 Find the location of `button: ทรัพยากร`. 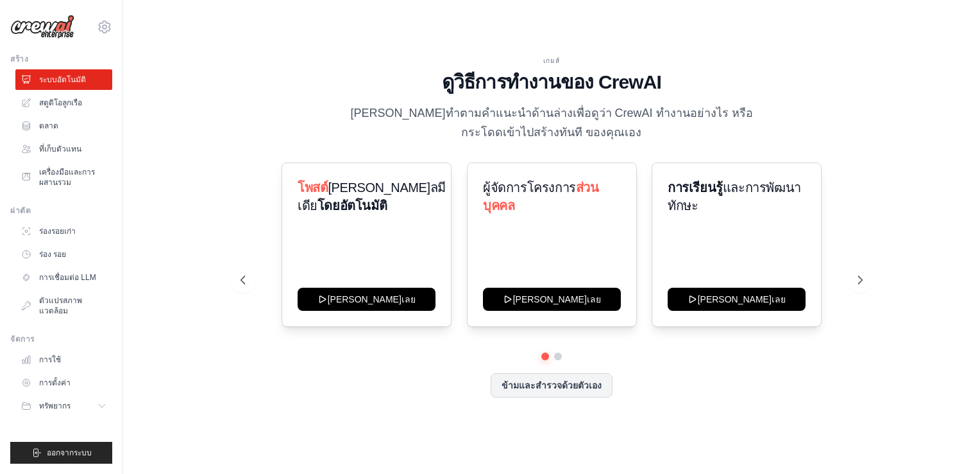

button: ทรัพยากร is located at coordinates (64, 405).